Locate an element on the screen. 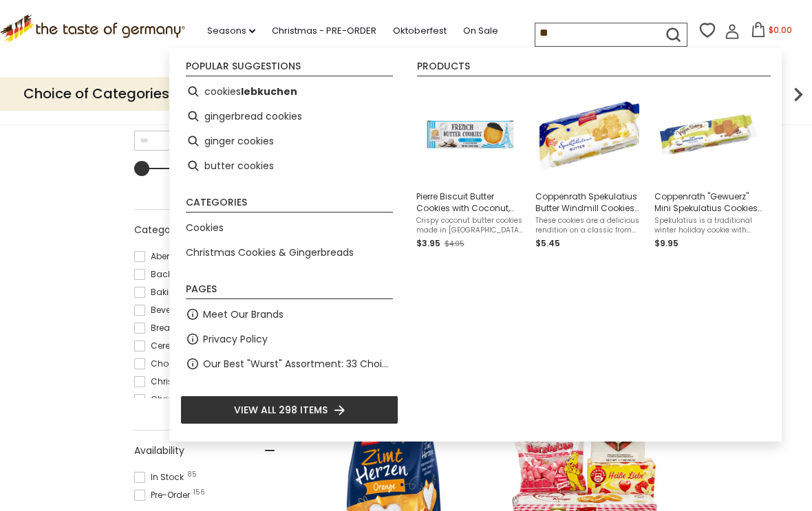 Image resolution: width=812 pixels, height=511 pixels. a: Pierre Butter Cookies with CoconutPierre Biscuit Butter Cookies with Coconut, 5.29 ozCrispy cocon... is located at coordinates (470, 168).